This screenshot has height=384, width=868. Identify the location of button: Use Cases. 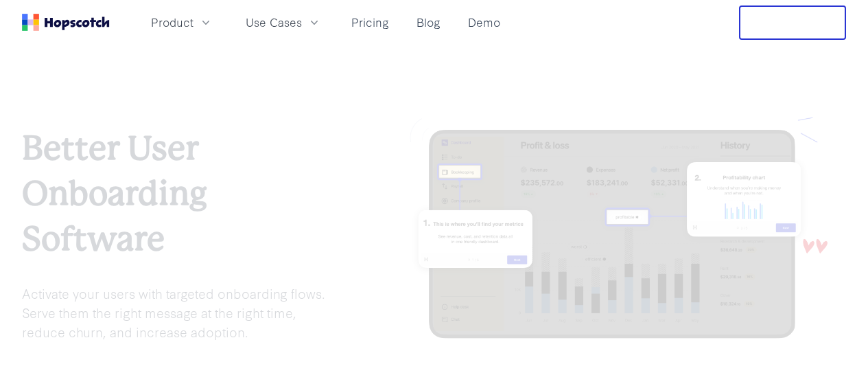
(283, 22).